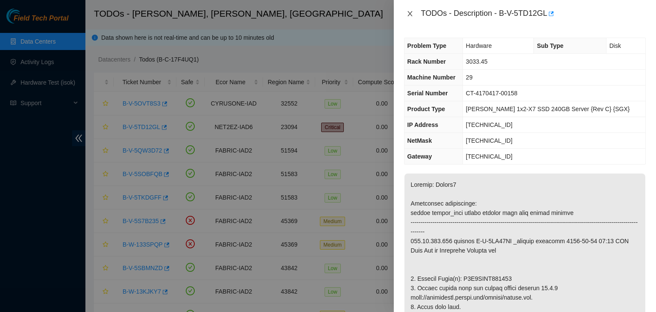 Image resolution: width=656 pixels, height=312 pixels. What do you see at coordinates (428, 93) in the screenshot?
I see `span: Serial Number` at bounding box center [428, 93].